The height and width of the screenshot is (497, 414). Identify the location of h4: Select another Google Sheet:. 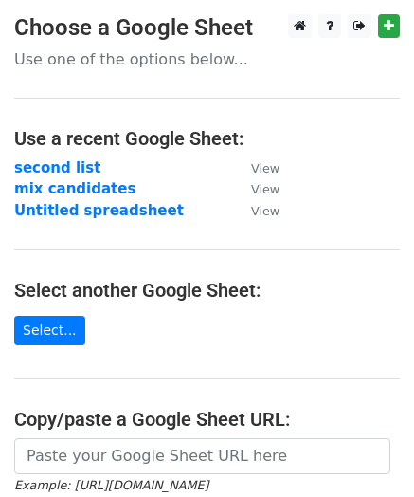
(207, 290).